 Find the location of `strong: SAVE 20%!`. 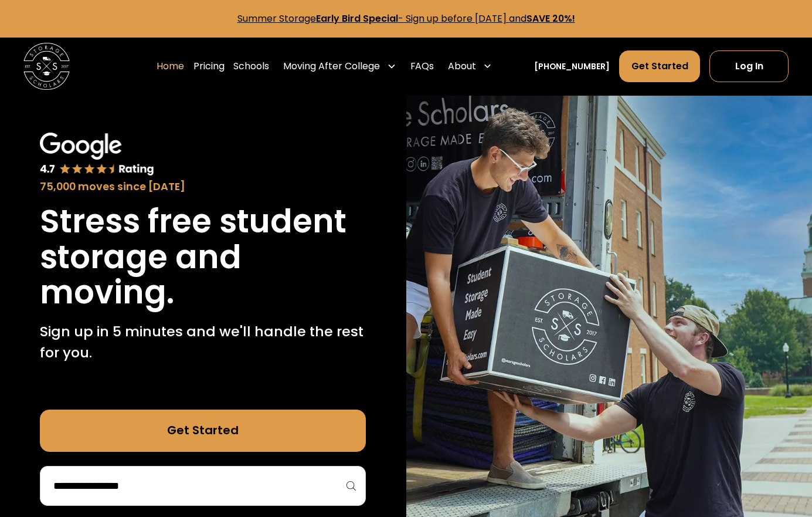

strong: SAVE 20%! is located at coordinates (551, 18).